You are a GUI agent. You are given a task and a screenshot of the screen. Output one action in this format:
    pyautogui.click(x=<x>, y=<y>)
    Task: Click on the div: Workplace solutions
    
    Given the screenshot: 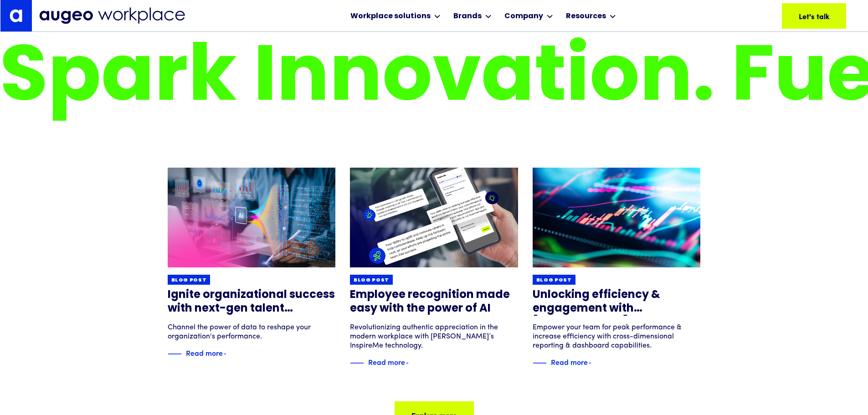 What is the action you would take?
    pyautogui.click(x=391, y=16)
    